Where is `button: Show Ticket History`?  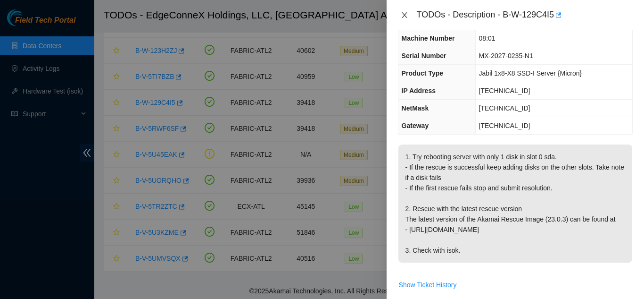 button: Show Ticket History is located at coordinates (428, 284).